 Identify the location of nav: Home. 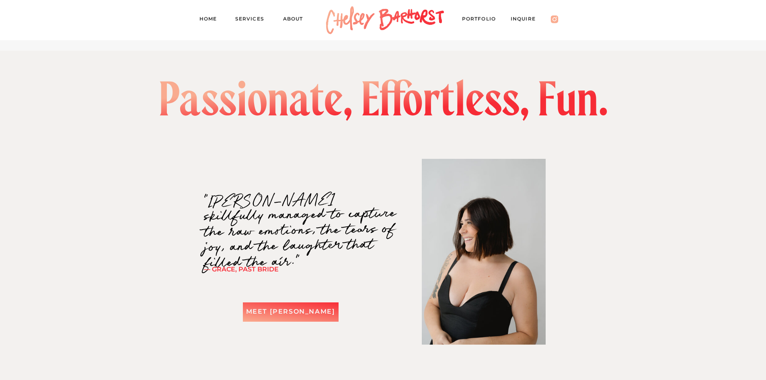
(212, 20).